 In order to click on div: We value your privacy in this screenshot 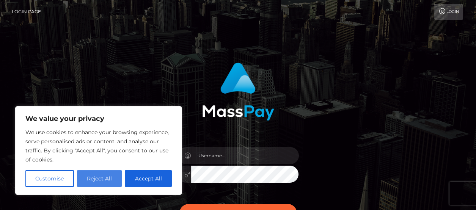, I will do `click(99, 150)`.